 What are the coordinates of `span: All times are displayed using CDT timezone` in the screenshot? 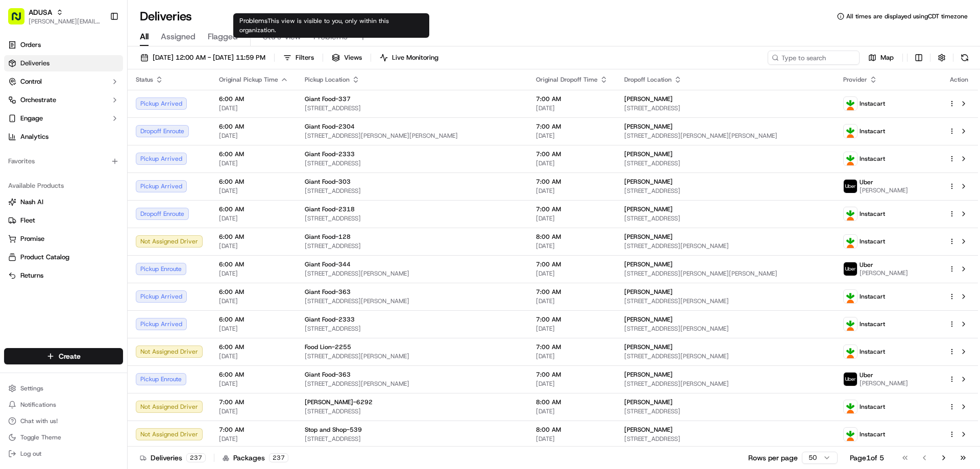 It's located at (907, 16).